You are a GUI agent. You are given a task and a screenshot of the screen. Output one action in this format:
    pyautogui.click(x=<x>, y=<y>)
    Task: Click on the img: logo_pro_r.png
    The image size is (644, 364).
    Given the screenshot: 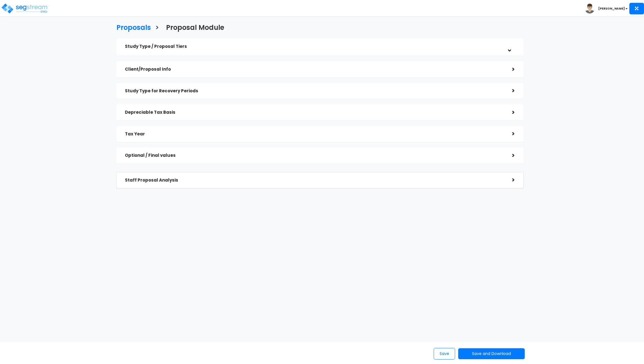 What is the action you would take?
    pyautogui.click(x=25, y=9)
    